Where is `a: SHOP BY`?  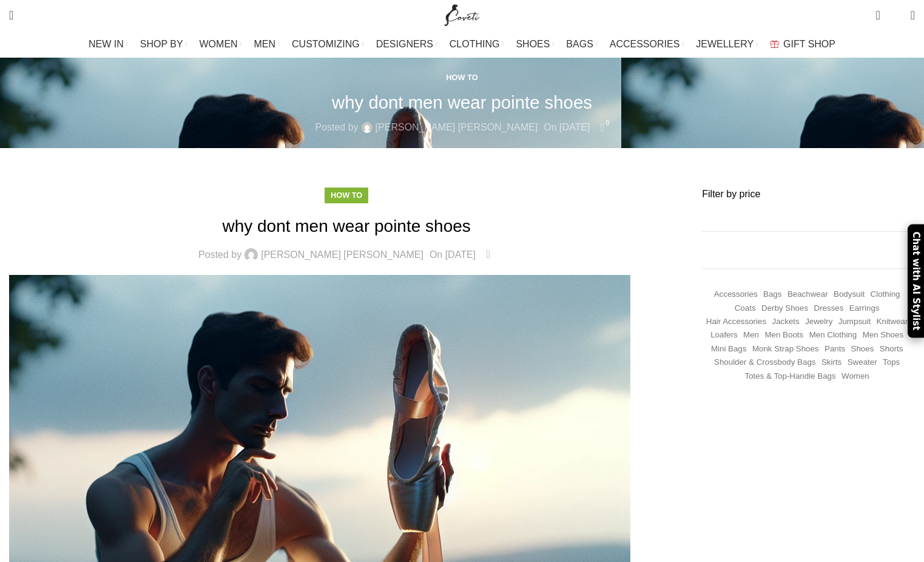
a: SHOP BY is located at coordinates (164, 45).